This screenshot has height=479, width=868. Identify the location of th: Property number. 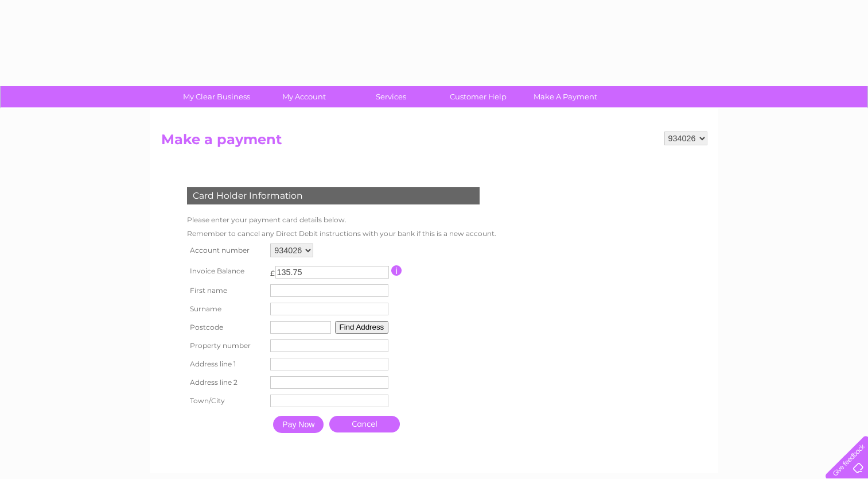
(227, 346).